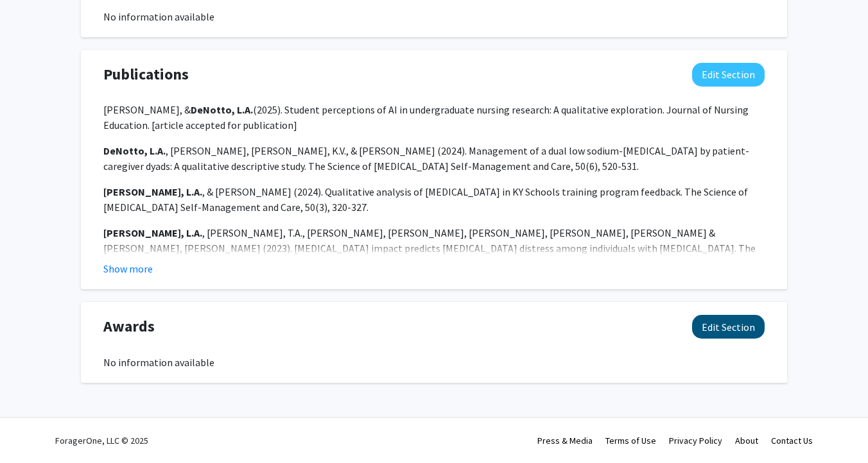 The image size is (868, 463). What do you see at coordinates (747, 441) in the screenshot?
I see `a: About` at bounding box center [747, 441].